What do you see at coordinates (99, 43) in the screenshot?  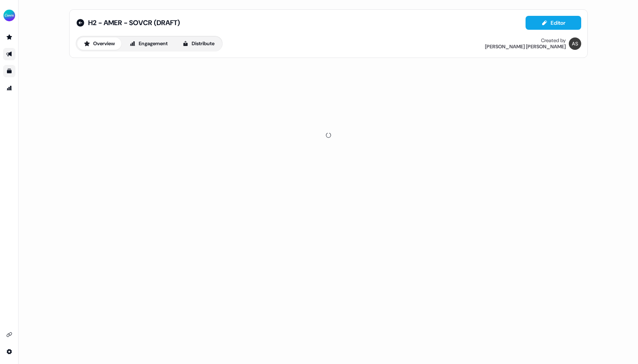 I see `a: Overview` at bounding box center [99, 43].